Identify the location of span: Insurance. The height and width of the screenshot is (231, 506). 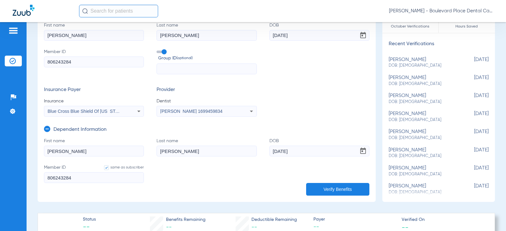
(94, 101).